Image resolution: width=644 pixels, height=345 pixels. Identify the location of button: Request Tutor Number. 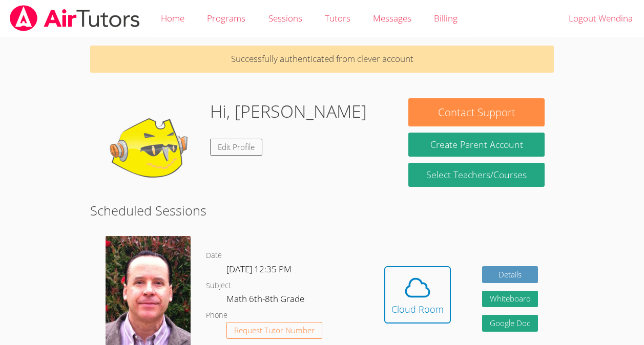
(274, 330).